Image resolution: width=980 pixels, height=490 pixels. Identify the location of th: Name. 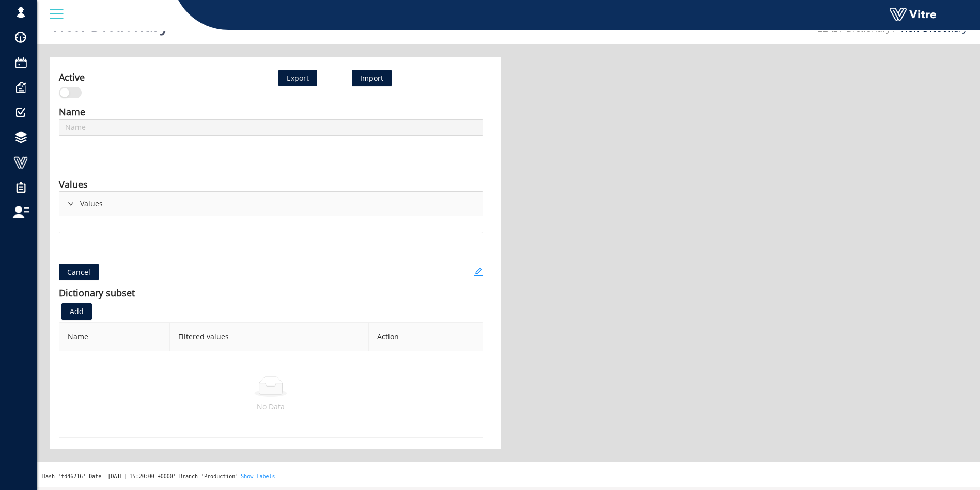
(115, 336).